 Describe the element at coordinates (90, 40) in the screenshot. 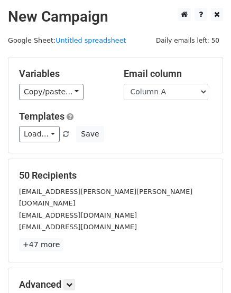

I see `a: Untitled spreadsheet` at that location.